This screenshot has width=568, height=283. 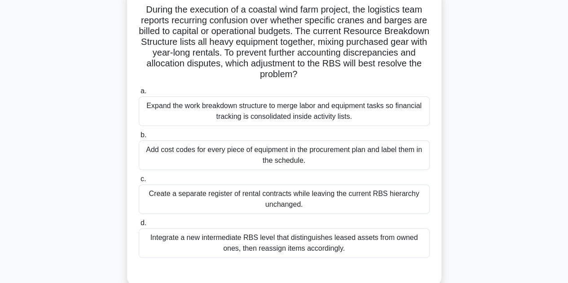 I want to click on div: Create a separate register of rental contracts while leaving the current RBS hierarchy unchanged., so click(x=284, y=199).